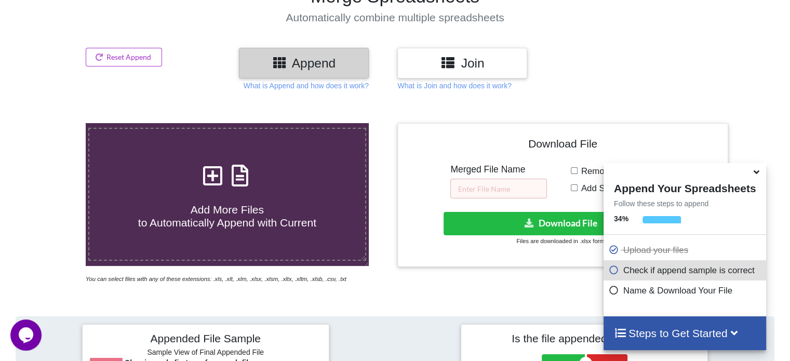 This screenshot has width=790, height=361. Describe the element at coordinates (686, 250) in the screenshot. I see `p: Upload your files` at that location.